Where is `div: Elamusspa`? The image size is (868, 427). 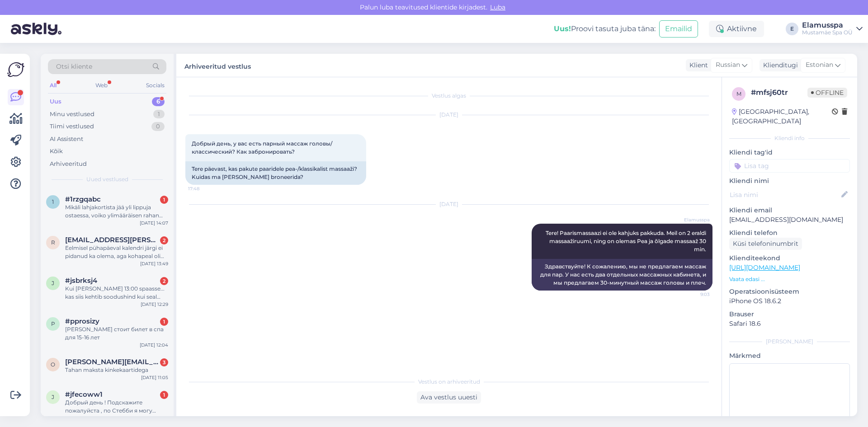
div: Elamusspa is located at coordinates (827, 25).